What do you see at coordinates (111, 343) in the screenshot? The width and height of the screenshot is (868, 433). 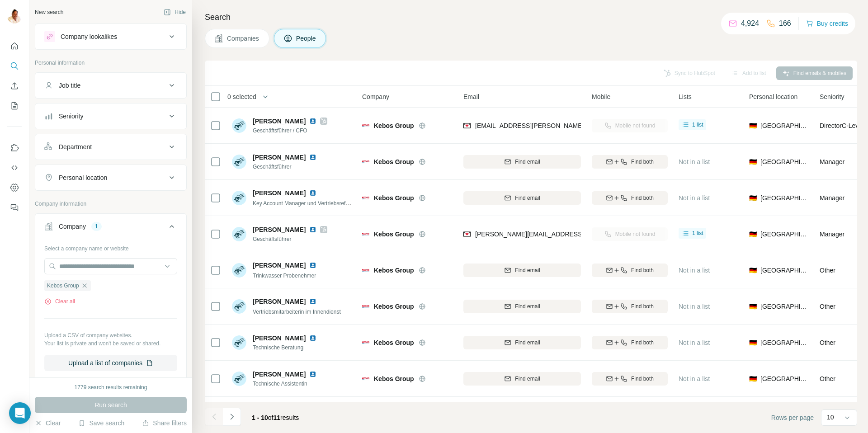 I see `p: Your list is private and won't be saved or shared.` at bounding box center [111, 343].